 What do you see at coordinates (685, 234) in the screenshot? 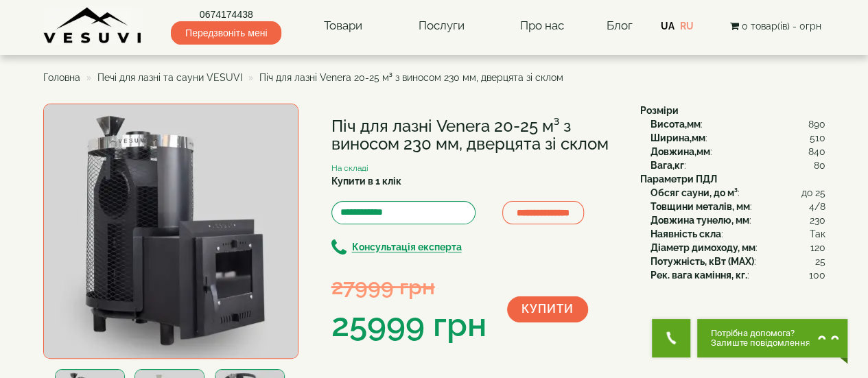
I see `b: Наявність скла` at bounding box center [685, 234].